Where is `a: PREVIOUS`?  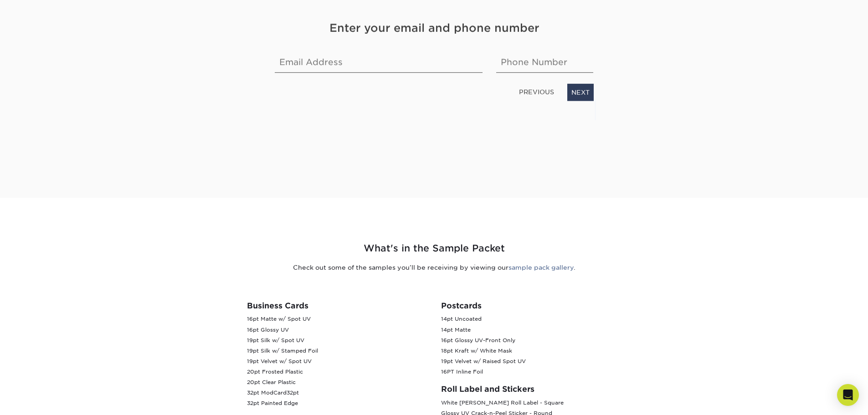
a: PREVIOUS is located at coordinates (536, 92).